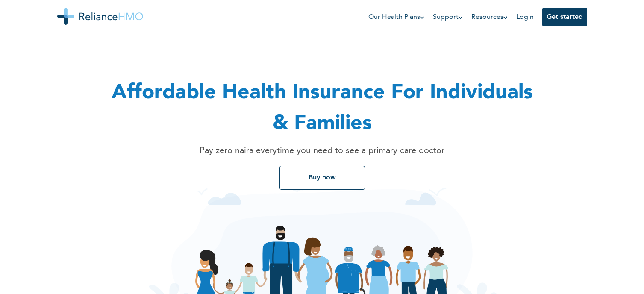 This screenshot has width=644, height=294. I want to click on a: Support, so click(448, 17).